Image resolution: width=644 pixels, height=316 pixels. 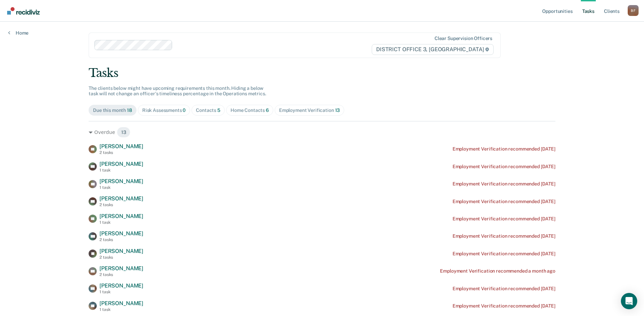 What do you see at coordinates (629, 301) in the screenshot?
I see `div: Open Intercom Messenger` at bounding box center [629, 301].